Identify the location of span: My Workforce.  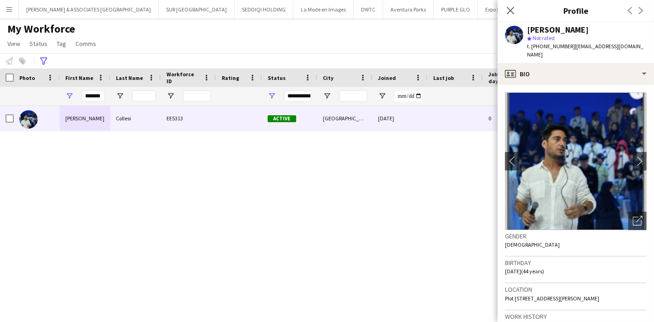
(41, 29).